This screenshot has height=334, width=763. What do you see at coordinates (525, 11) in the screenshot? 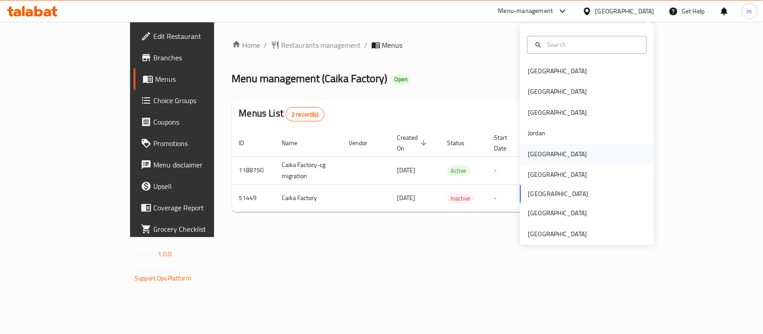
I see `div: Menu-management` at bounding box center [525, 11].